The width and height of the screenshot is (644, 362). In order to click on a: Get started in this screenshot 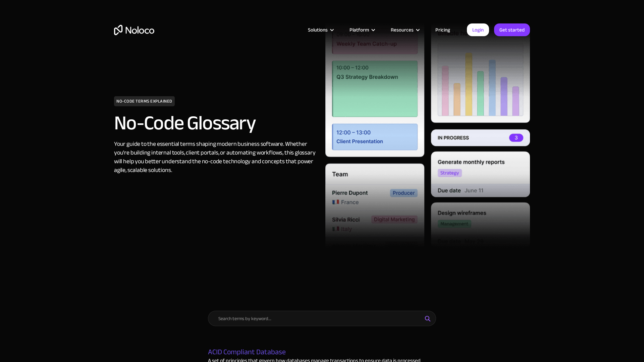, I will do `click(512, 30)`.